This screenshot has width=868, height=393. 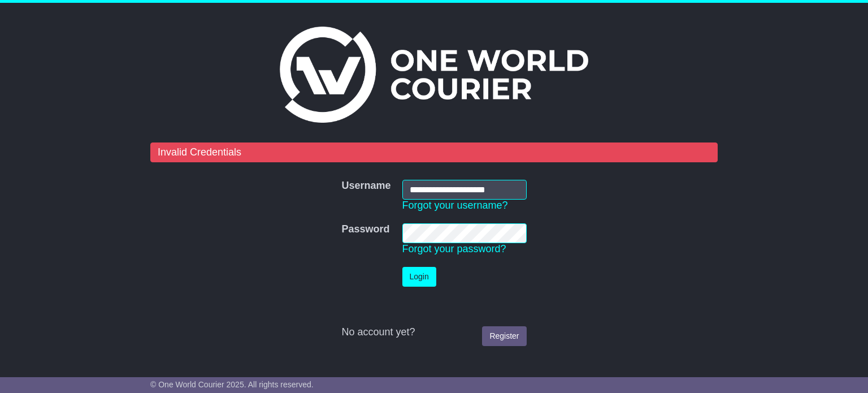 What do you see at coordinates (454, 249) in the screenshot?
I see `a: Forgot your password?` at bounding box center [454, 249].